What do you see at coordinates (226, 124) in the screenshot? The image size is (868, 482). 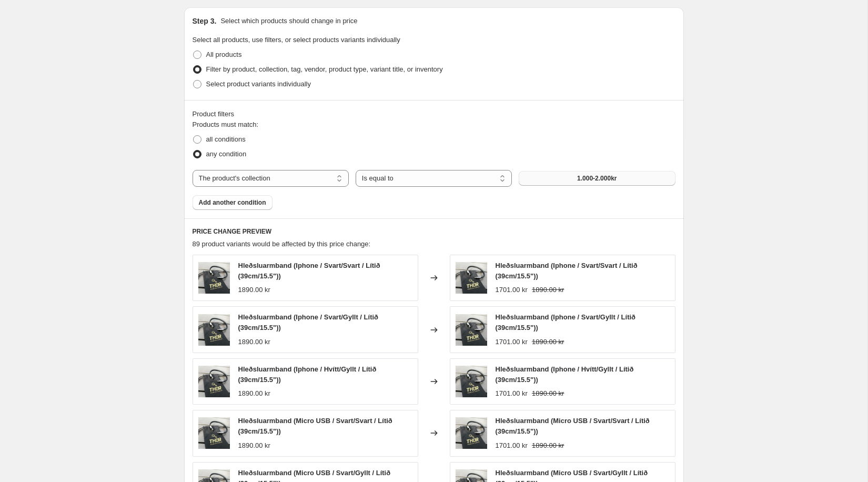 I see `span: Products must match:` at bounding box center [226, 124].